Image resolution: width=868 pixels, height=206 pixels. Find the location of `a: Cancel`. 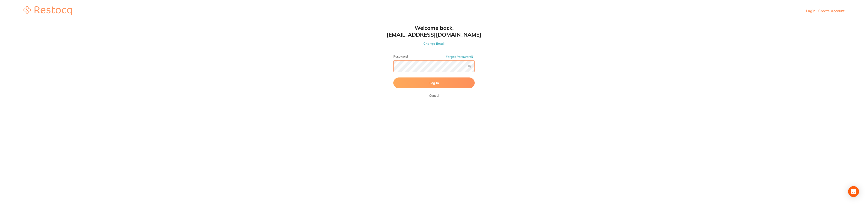

a: Cancel is located at coordinates (434, 96).